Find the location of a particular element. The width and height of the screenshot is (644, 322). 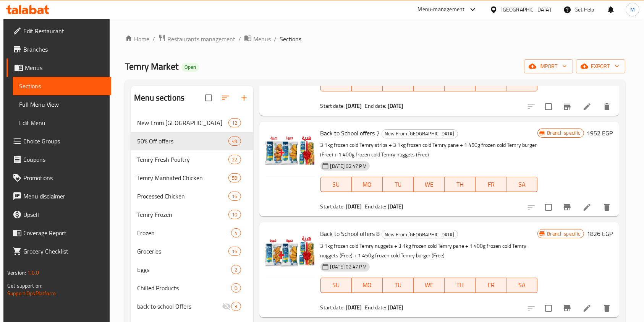

span: Back to School offers 7 is located at coordinates (350, 133).